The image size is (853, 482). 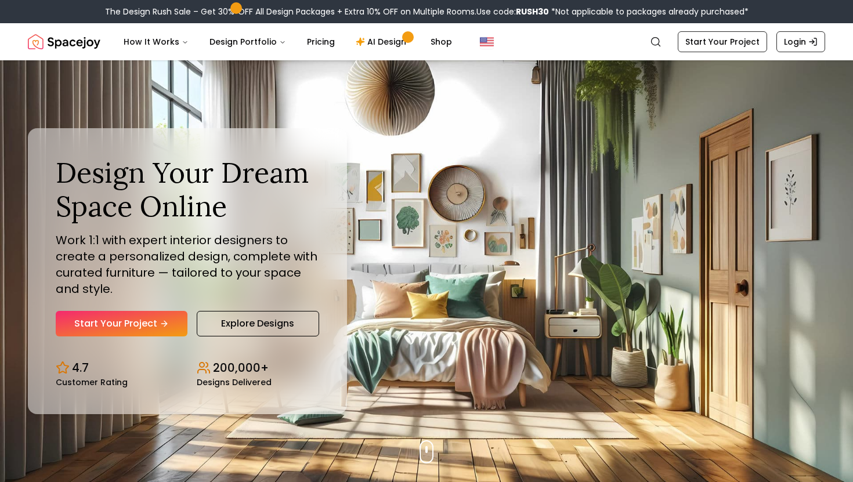 I want to click on div: Design stats, so click(x=187, y=368).